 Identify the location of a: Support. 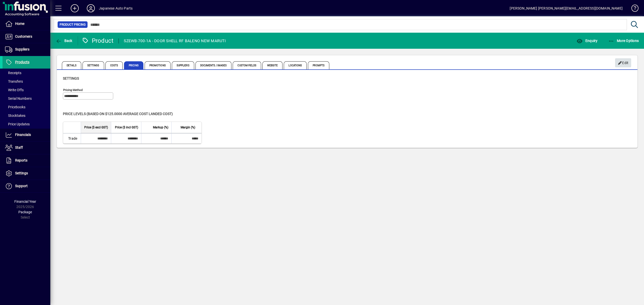
(26, 186).